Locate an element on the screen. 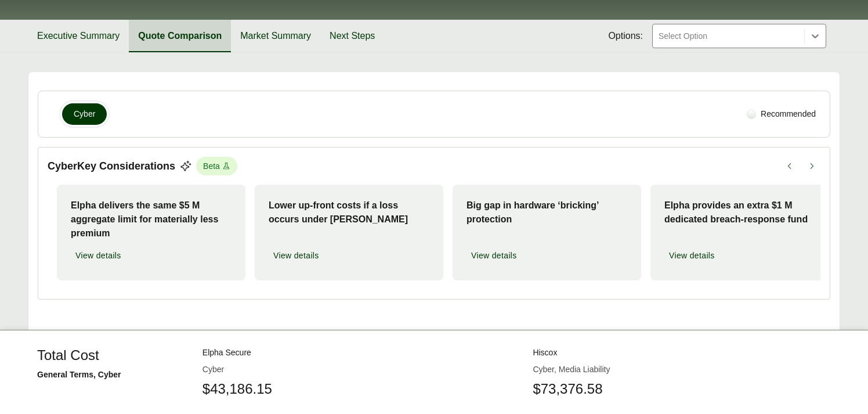 Image resolution: width=868 pixels, height=414 pixels. button: Market Summary is located at coordinates (276, 36).